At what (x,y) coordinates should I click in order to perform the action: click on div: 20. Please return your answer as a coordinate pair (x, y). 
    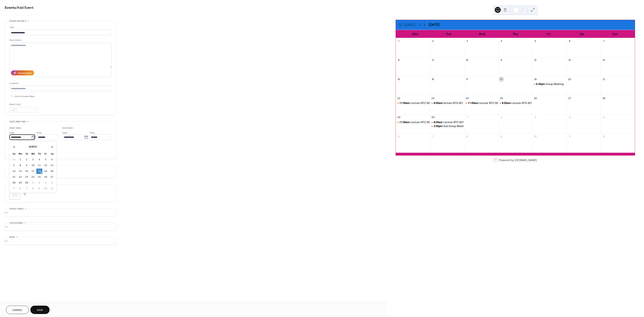
    Looking at the image, I should click on (569, 79).